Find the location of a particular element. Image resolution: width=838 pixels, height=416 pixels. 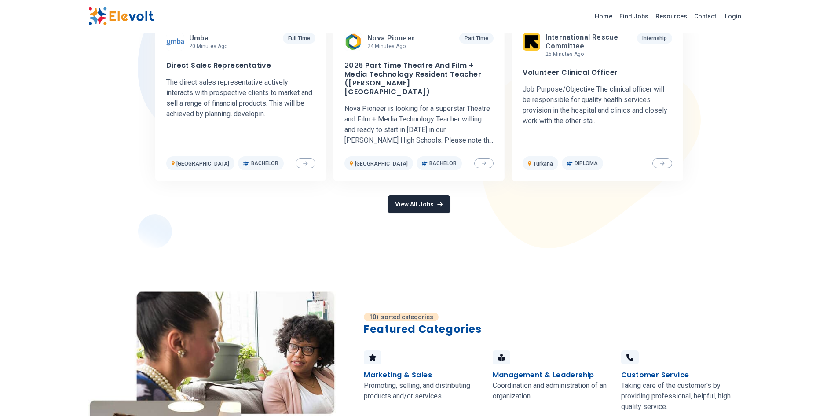

a: International Rescue CommitteeInternational Rescue Committee25 minutes agoInternshipVolunteer Cli... is located at coordinates (597, 102).